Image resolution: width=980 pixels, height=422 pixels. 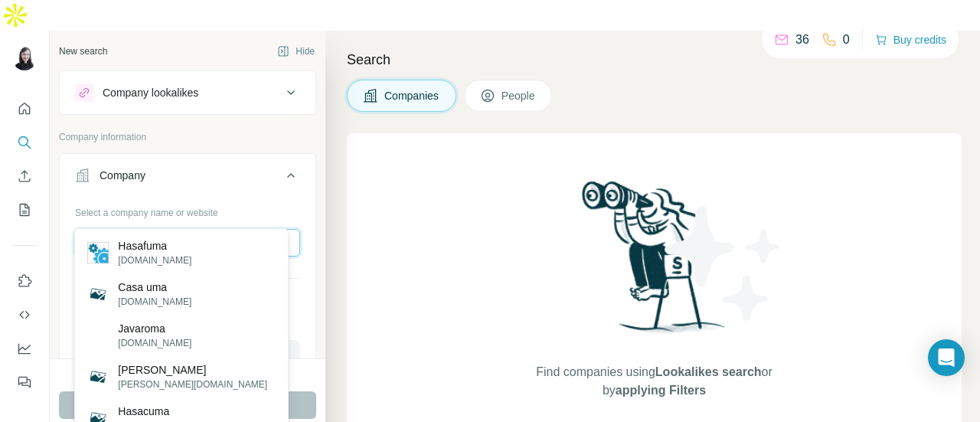 What do you see at coordinates (155, 245) in the screenshot?
I see `p: Hasafuma` at bounding box center [155, 245].